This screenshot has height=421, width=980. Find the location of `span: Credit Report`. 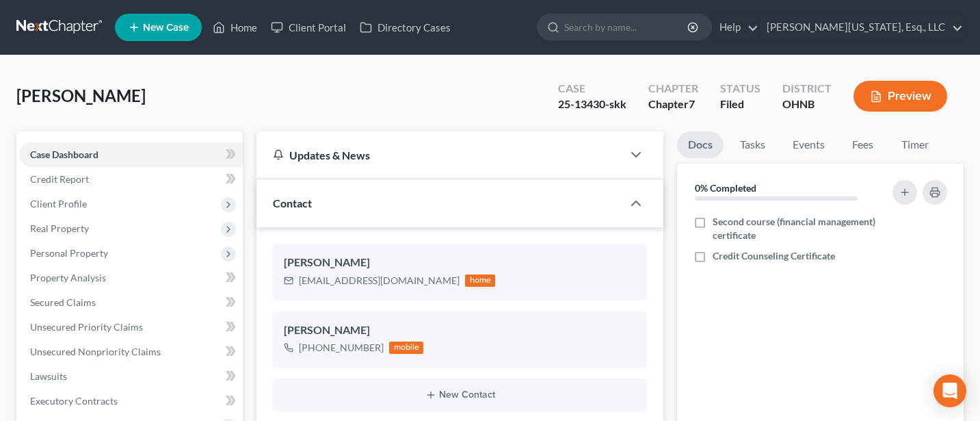

span: Credit Report is located at coordinates (60, 178).